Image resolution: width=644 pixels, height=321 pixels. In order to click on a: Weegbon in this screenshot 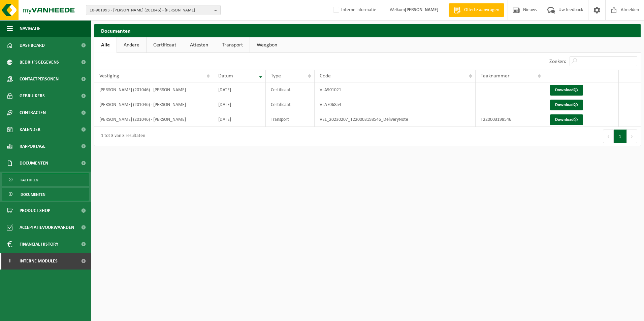, I will do `click(267, 45)`.